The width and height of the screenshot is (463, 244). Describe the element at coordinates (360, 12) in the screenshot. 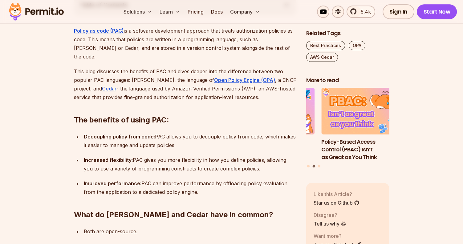

I see `a: 5.4k` at that location.